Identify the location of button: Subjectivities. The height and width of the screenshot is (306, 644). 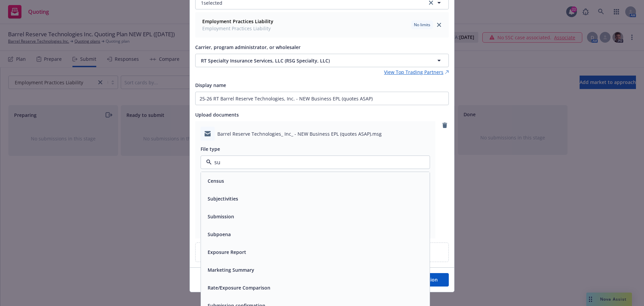
(223, 199).